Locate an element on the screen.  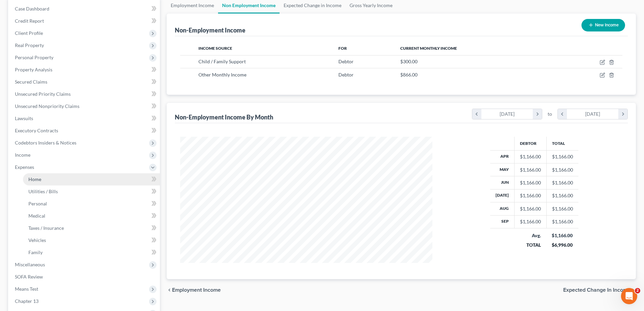
span: Current Monthly Income is located at coordinates (429, 48).